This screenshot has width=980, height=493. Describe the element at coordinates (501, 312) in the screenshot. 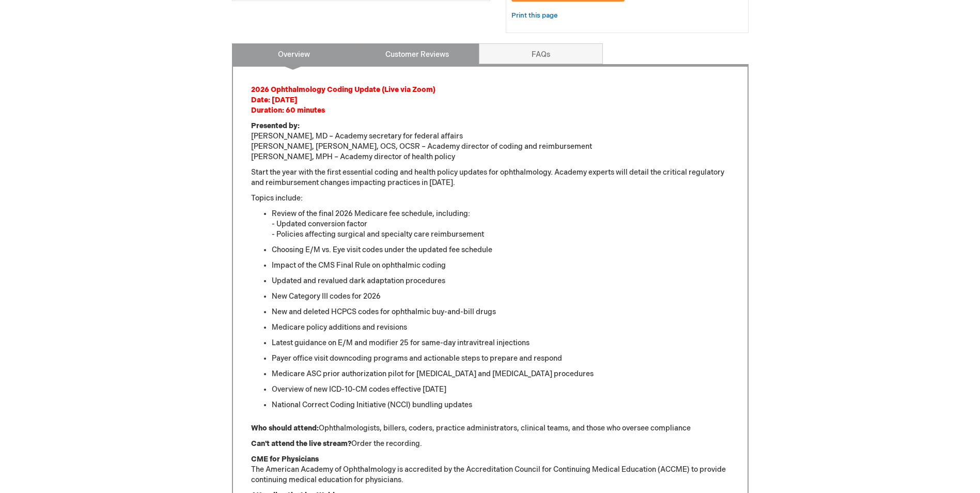

I see `li: New and deleted HCPCS codes for ophthalmic buy-and-bill drugs` at that location.